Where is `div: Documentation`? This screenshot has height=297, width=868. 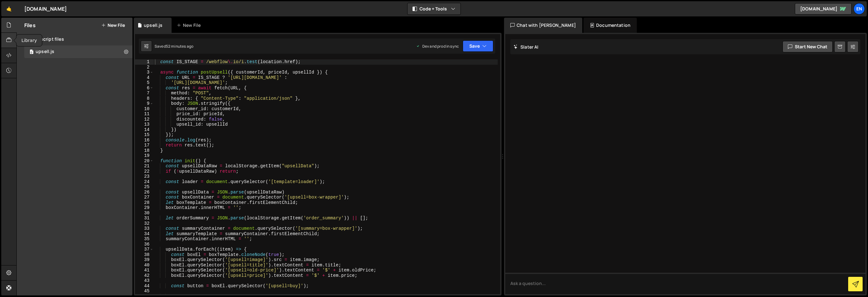 div: Documentation is located at coordinates (610, 25).